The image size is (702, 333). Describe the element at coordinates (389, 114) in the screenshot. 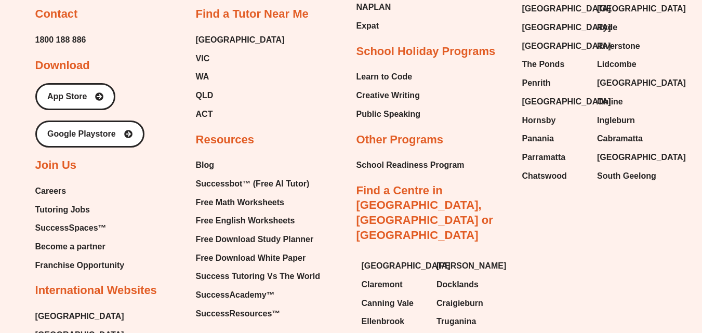

I see `a: Public Speaking` at that location.